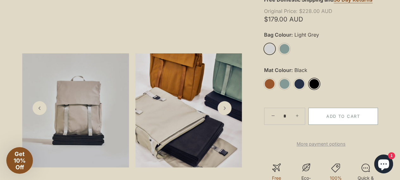 Image resolution: width=400 pixels, height=180 pixels. Describe the element at coordinates (306, 35) in the screenshot. I see `span: Light Grey` at that location.